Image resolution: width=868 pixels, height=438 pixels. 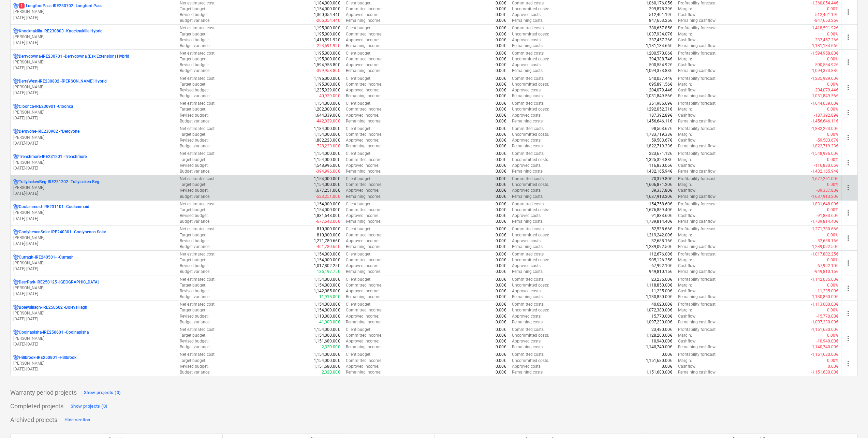 I want to click on p: 1,184,000.00€, so click(x=327, y=3).